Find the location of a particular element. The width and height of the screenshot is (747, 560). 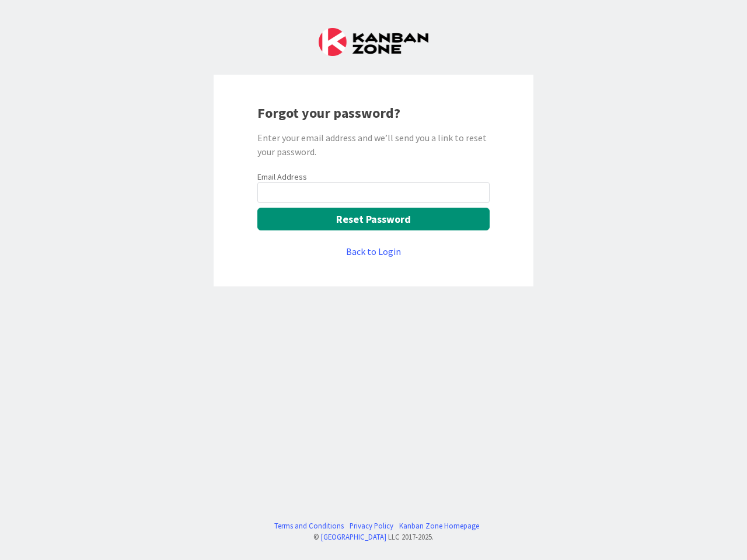

a: Back to Login is located at coordinates (373, 251).